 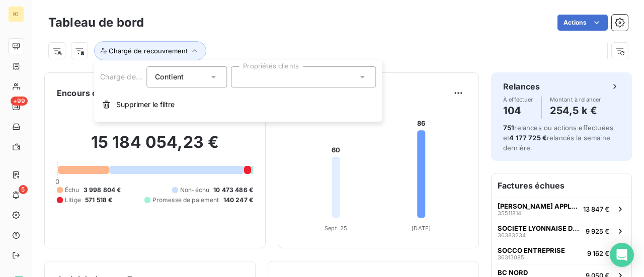 What do you see at coordinates (243, 77) in the screenshot?
I see `input: Propriétés clients` at bounding box center [243, 77].